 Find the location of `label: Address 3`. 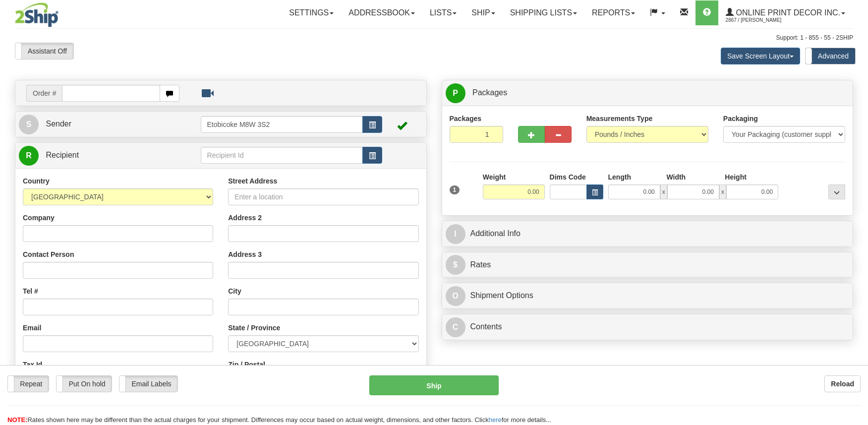

label: Address 3 is located at coordinates (245, 254).